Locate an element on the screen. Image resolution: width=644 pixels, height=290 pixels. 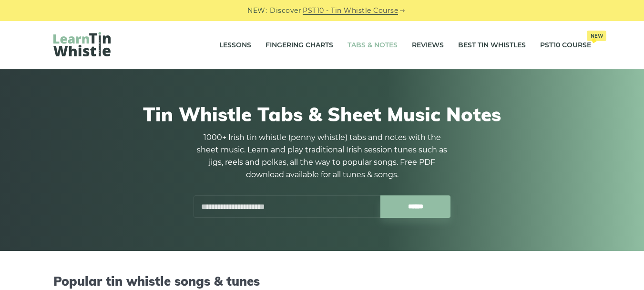
a: PST10 CourseNew is located at coordinates (565, 46).